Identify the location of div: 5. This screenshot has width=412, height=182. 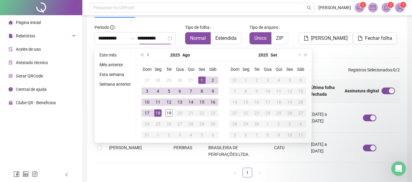
(289, 80).